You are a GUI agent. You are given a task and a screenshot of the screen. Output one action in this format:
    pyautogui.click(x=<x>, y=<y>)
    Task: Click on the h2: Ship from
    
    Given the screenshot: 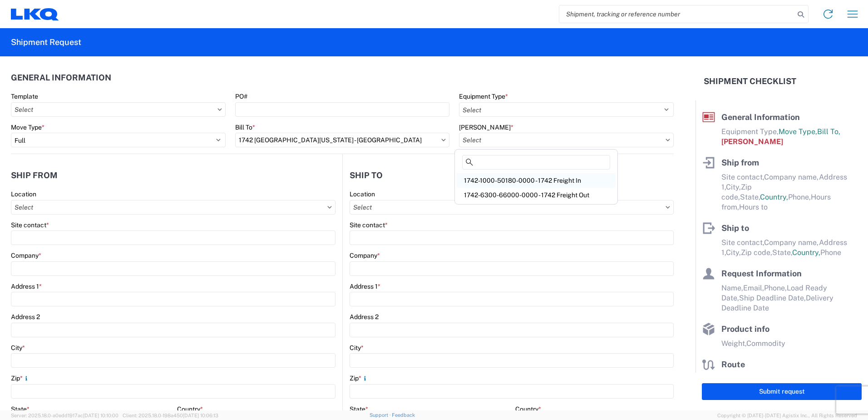 What is the action you would take?
    pyautogui.click(x=34, y=175)
    